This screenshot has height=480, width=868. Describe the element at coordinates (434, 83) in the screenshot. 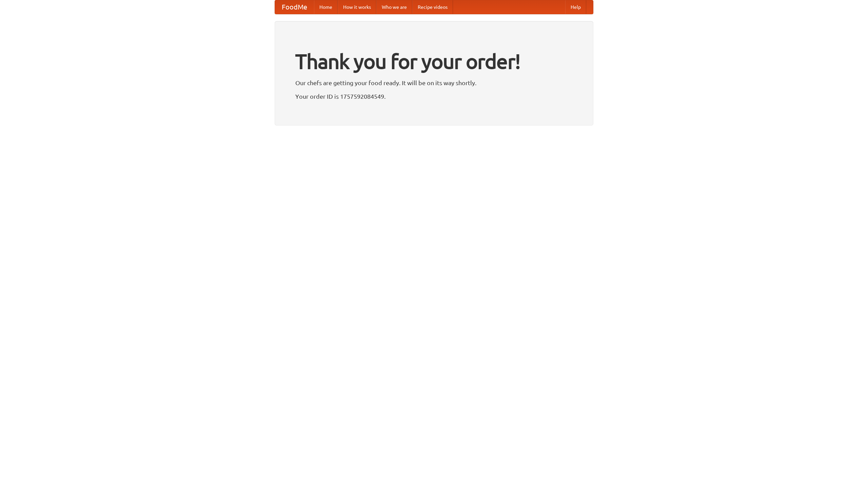

I see `p: Our chefs are getting your food ready. It will be on its way shortly.` at that location.